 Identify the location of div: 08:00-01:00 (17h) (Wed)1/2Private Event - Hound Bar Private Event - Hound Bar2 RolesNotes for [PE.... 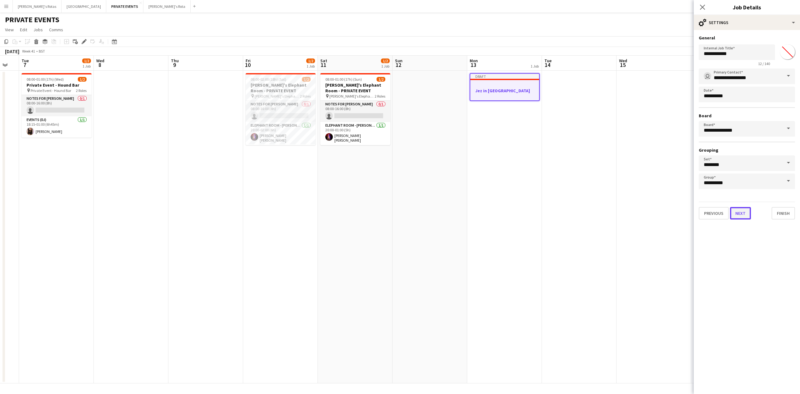
(57, 105).